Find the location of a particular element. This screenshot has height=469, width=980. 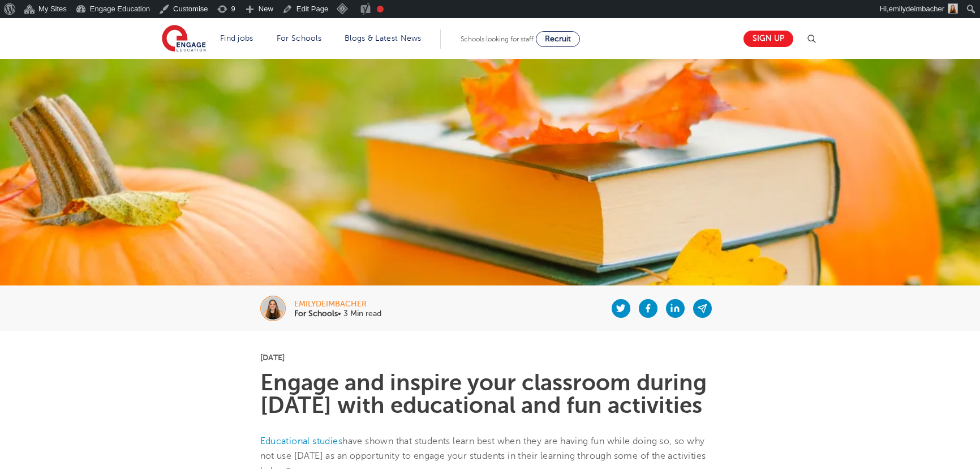

b: For Schools is located at coordinates (316, 313).